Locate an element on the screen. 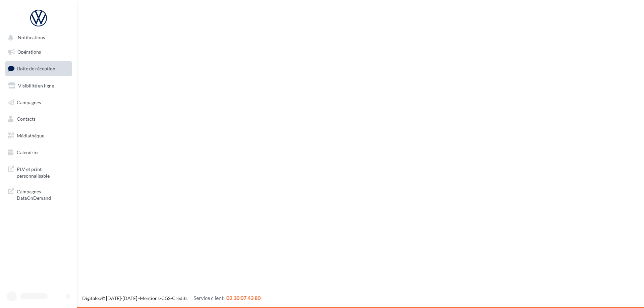 The height and width of the screenshot is (308, 644). span: Opérations is located at coordinates (29, 52).